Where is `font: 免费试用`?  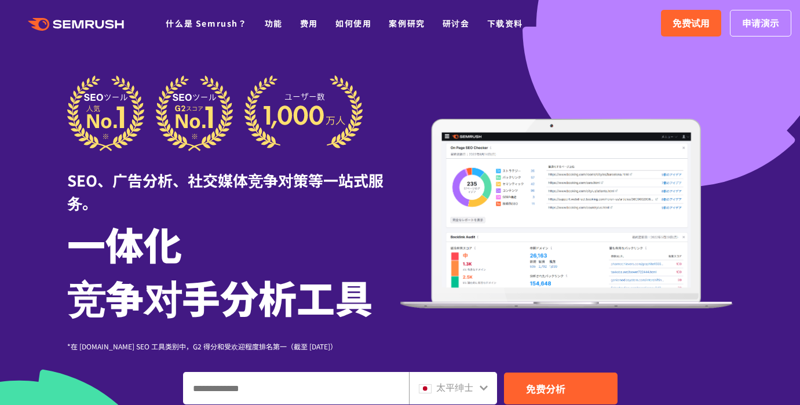 font: 免费试用 is located at coordinates (691, 23).